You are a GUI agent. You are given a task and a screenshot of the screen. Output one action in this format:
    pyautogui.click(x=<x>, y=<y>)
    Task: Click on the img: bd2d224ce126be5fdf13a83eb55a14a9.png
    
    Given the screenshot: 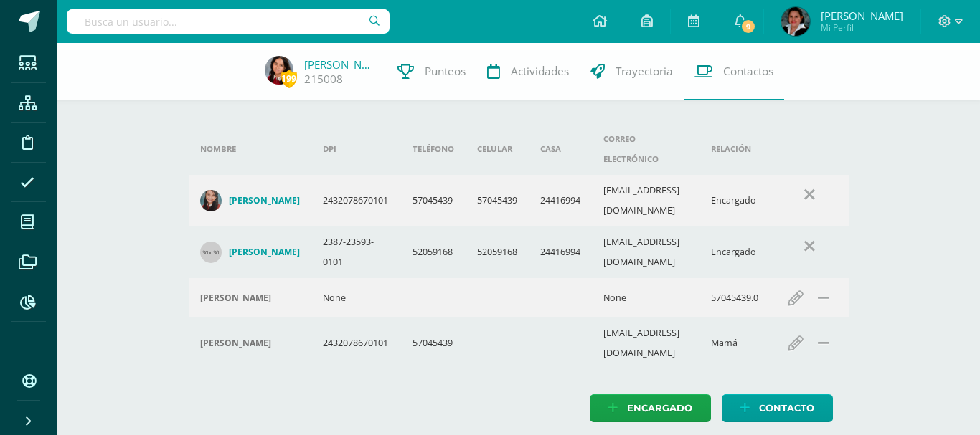 What is the action you would take?
    pyautogui.click(x=279, y=71)
    